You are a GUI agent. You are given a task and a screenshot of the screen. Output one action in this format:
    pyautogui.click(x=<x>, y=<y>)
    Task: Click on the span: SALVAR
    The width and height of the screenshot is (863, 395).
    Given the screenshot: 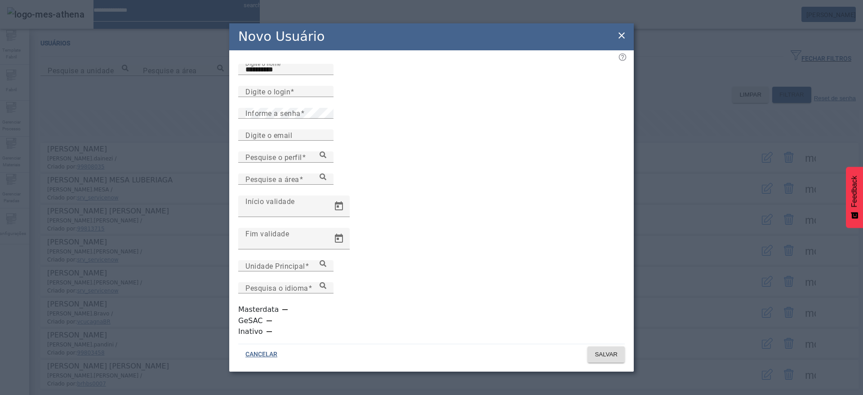 What is the action you would take?
    pyautogui.click(x=606, y=355)
    